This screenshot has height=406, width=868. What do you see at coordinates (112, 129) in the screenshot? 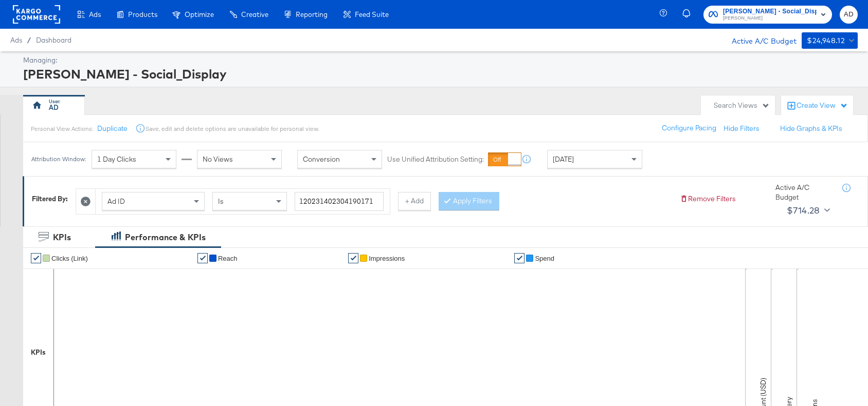
I see `button: Duplicate` at bounding box center [112, 129].